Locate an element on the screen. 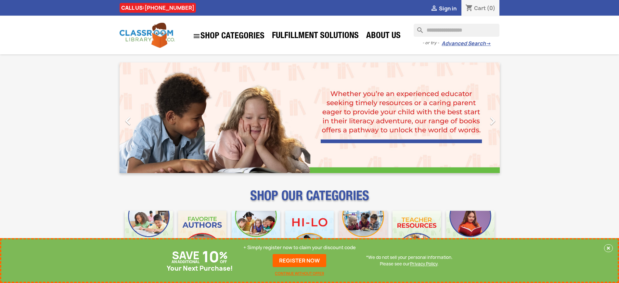 This screenshot has height=283, width=619. a: Fulfillment Solutions is located at coordinates (315, 36).